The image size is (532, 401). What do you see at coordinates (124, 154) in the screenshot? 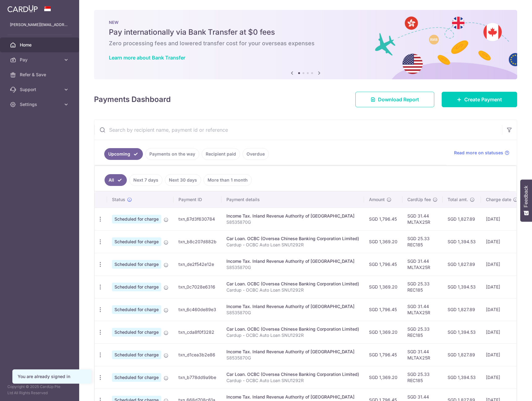
I see `a: Upcoming` at bounding box center [124, 154].